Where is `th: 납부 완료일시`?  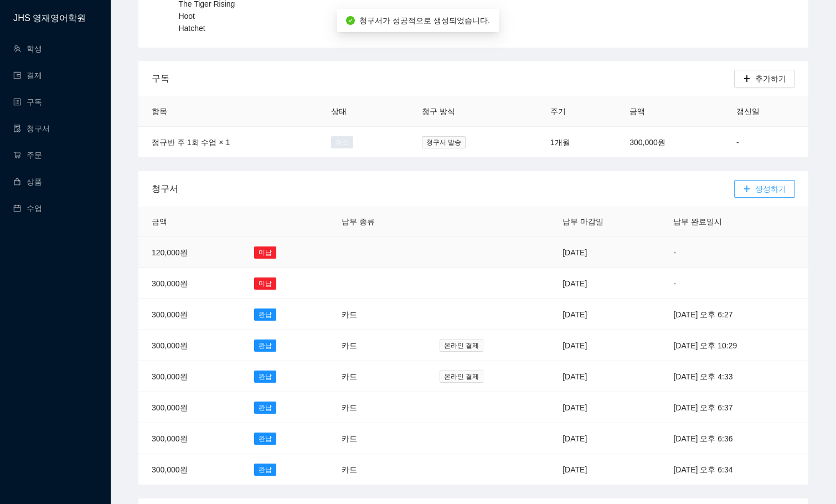
th: 납부 완료일시 is located at coordinates (735, 222).